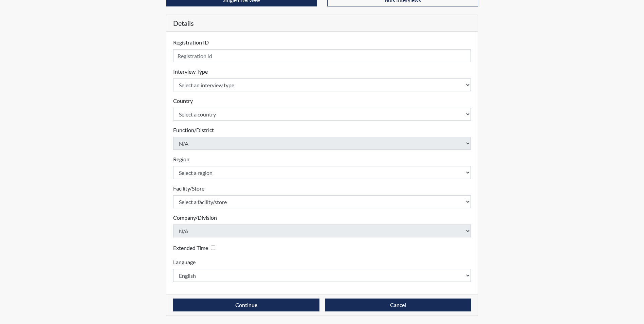 Image resolution: width=644 pixels, height=324 pixels. I want to click on label: Interview Type, so click(191, 71).